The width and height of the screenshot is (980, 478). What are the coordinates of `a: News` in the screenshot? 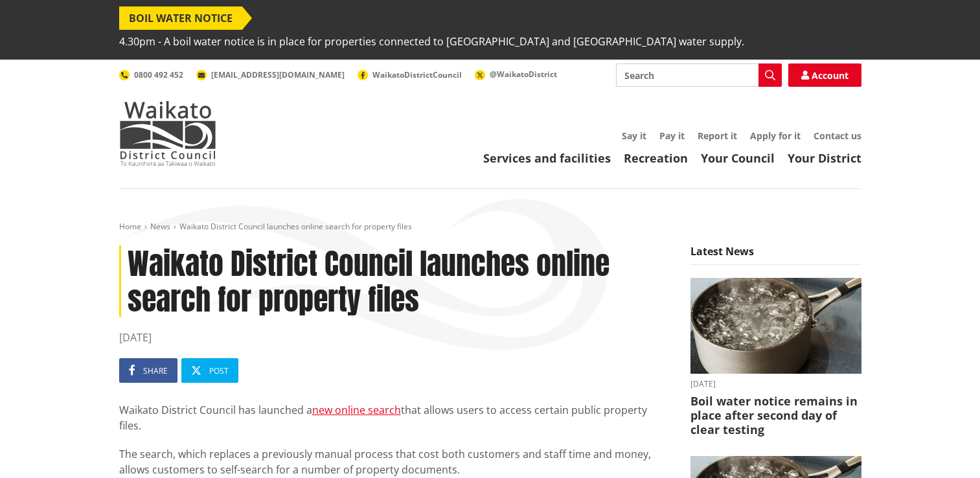 It's located at (160, 226).